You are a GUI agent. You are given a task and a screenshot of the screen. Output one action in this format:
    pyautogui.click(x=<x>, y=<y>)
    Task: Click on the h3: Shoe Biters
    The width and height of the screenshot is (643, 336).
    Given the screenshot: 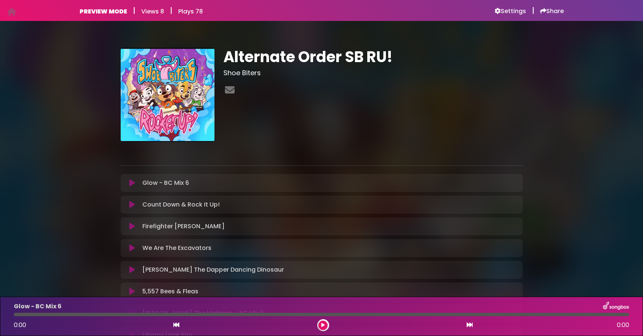 What is the action you would take?
    pyautogui.click(x=373, y=73)
    